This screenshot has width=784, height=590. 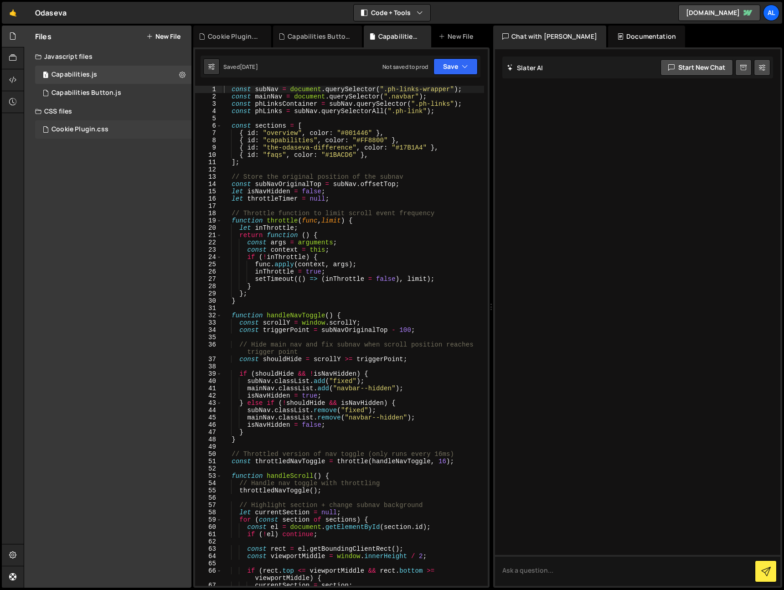 What do you see at coordinates (208, 330) in the screenshot?
I see `div: 34` at bounding box center [208, 330].